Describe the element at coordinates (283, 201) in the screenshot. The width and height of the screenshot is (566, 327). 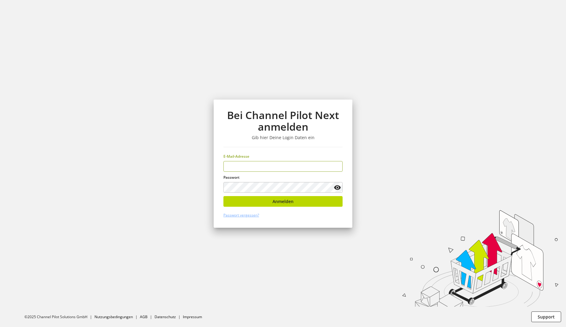
I see `button: Anmelden` at that location.